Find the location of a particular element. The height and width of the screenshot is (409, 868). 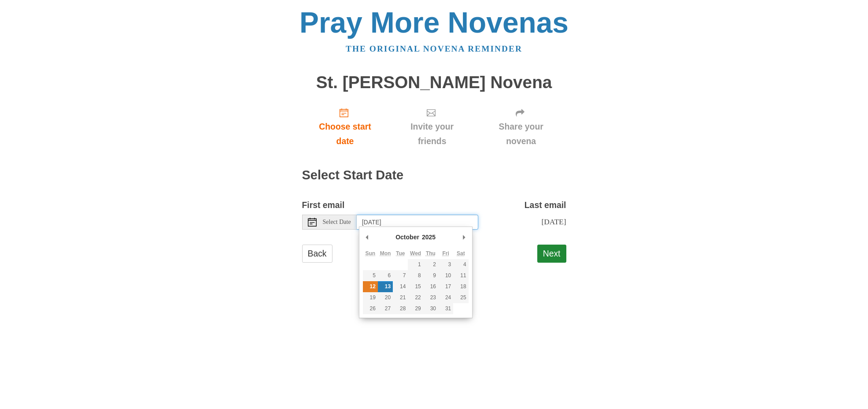

abbr: Thursday is located at coordinates (431, 253).